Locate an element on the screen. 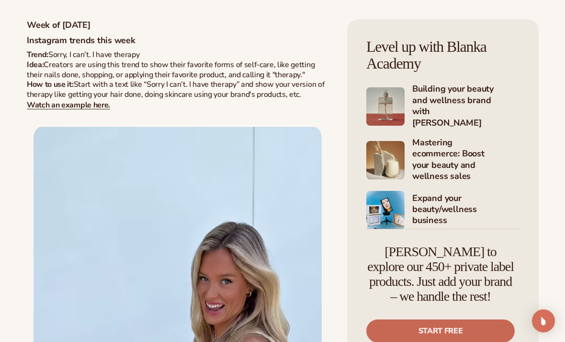 This screenshot has width=565, height=342. h4: Expand your beauty/wellness business is located at coordinates (466, 210).